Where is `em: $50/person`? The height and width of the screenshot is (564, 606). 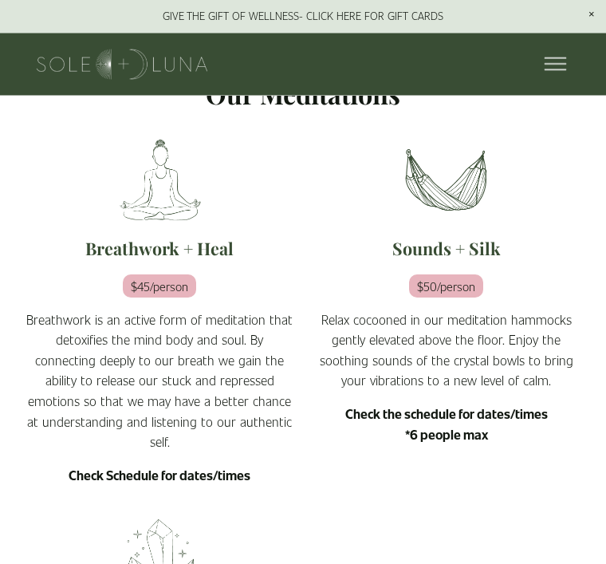 em: $50/person is located at coordinates (446, 286).